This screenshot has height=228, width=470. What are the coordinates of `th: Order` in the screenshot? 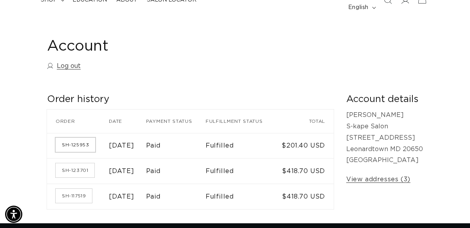 It's located at (78, 121).